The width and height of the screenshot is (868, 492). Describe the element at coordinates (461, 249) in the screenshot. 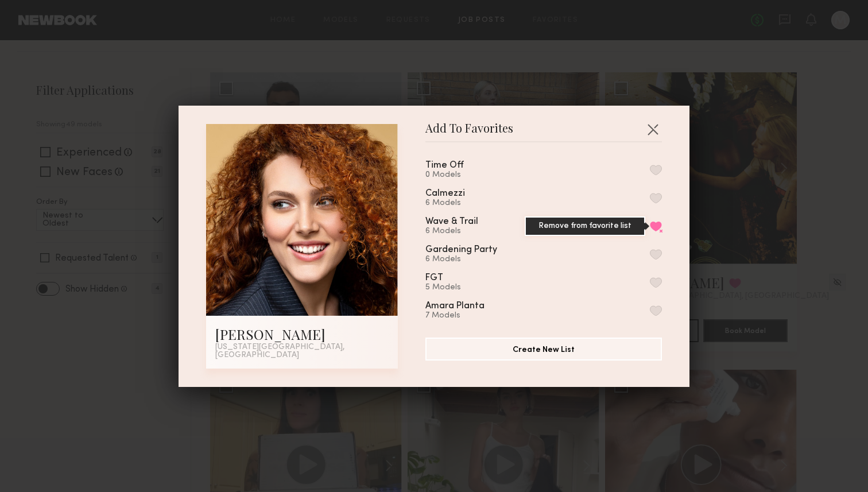

I see `div: Gardening Party` at that location.